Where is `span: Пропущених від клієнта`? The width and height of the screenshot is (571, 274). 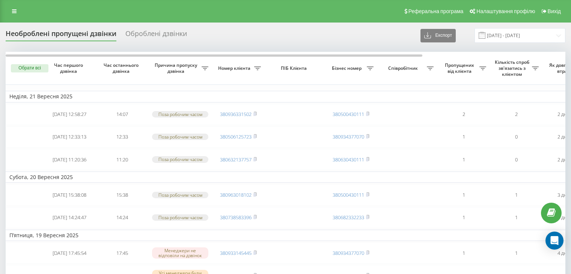 span: Пропущених від клієнта is located at coordinates (460, 68).